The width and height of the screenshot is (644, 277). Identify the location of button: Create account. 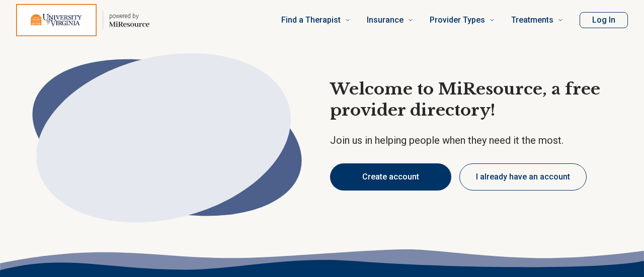
(390, 177).